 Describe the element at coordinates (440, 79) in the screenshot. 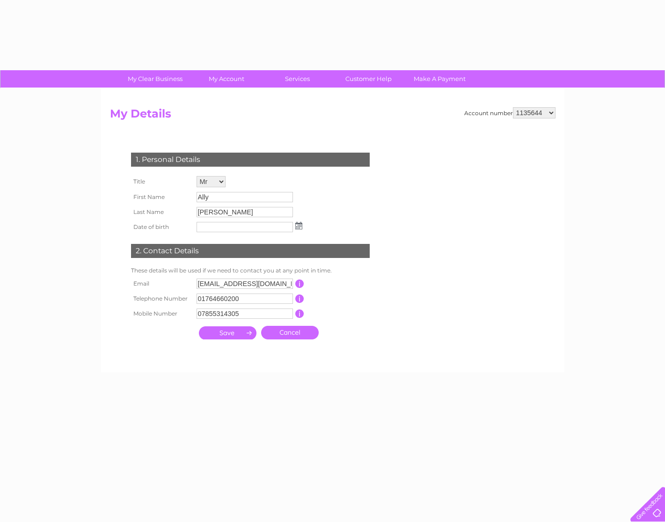

I see `a: Make A Payment` at that location.